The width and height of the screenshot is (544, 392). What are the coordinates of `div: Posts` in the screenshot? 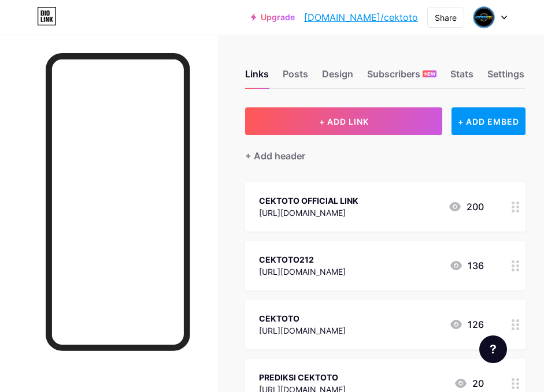 It's located at (295, 77).